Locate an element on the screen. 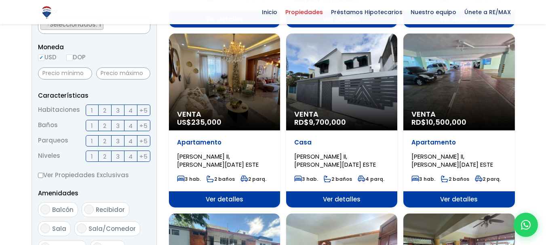  span: US$ is located at coordinates (199, 122).